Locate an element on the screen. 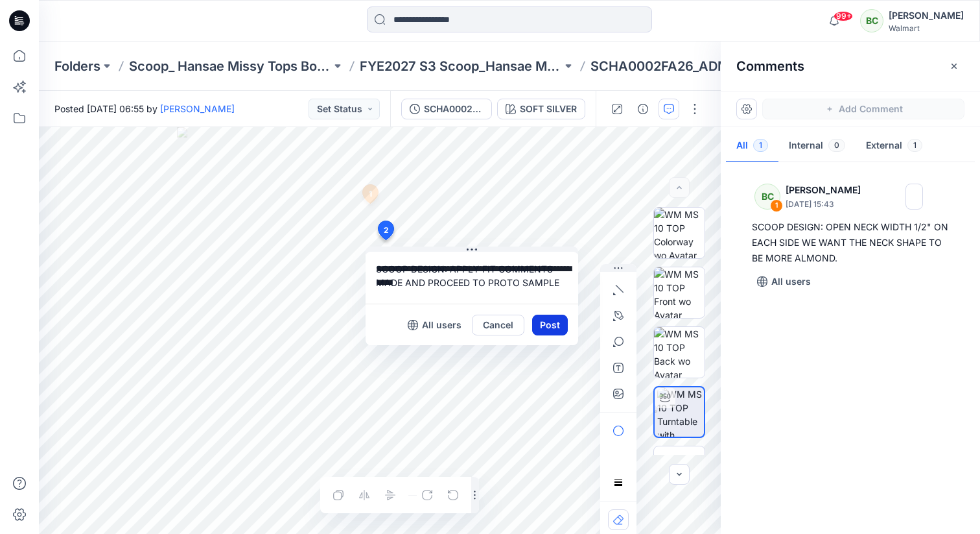  div: Walmart is located at coordinates (927, 28).